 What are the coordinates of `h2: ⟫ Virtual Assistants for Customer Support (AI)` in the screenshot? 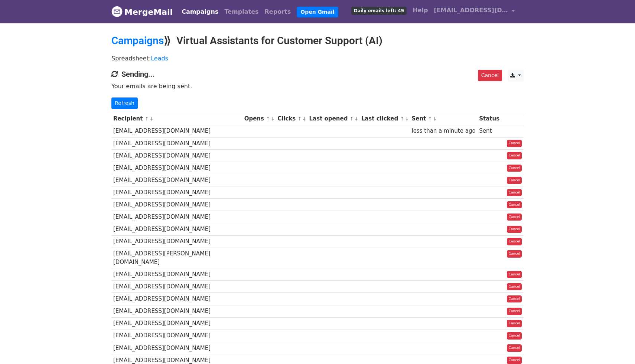 It's located at (317, 41).